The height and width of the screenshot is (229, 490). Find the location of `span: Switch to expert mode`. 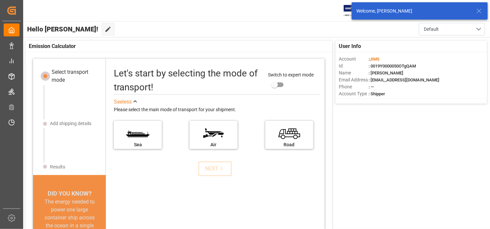

span: Switch to expert mode is located at coordinates (291, 75).